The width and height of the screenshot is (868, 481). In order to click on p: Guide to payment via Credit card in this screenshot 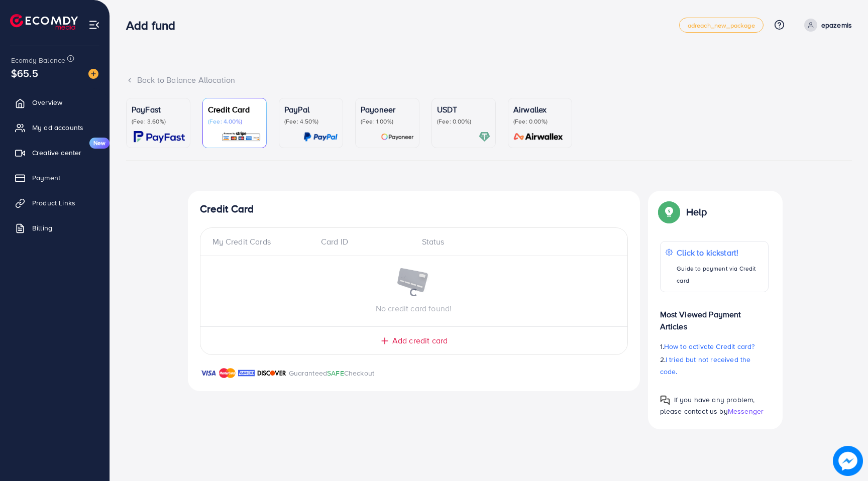, I will do `click(719, 275)`.